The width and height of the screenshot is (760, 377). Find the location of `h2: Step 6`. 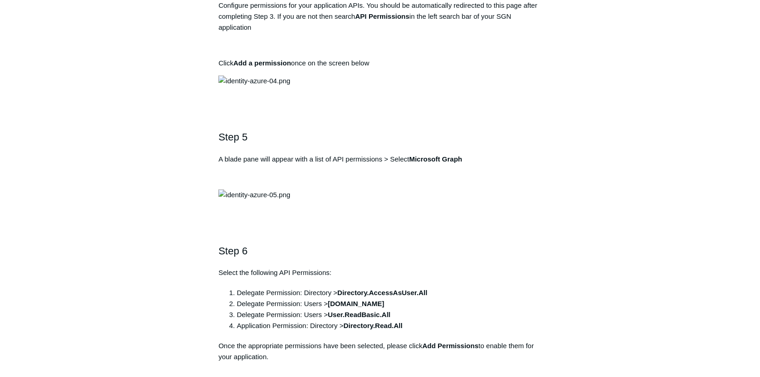

h2: Step 6 is located at coordinates (380, 251).